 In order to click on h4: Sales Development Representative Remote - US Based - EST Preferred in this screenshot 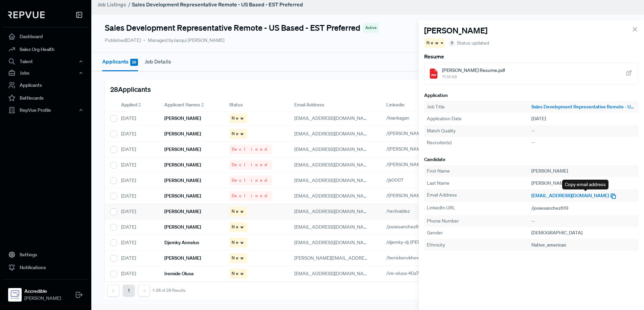, I will do `click(232, 28)`.